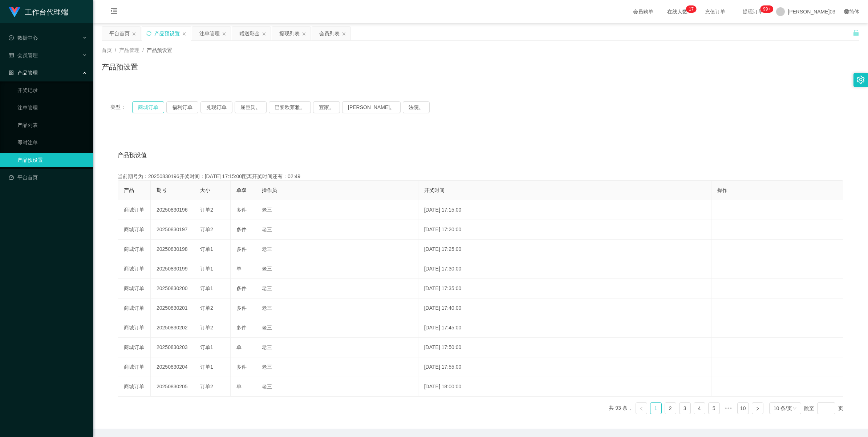 This screenshot has height=437, width=868. I want to click on a: 10, so click(743, 408).